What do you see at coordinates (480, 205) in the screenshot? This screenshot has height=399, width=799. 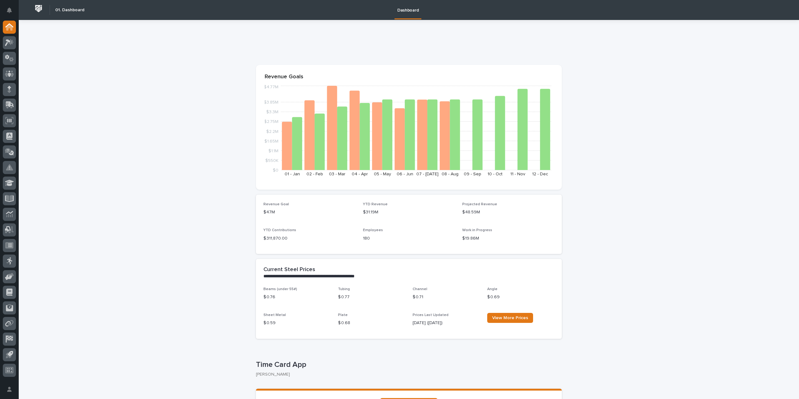 I see `span: Projected Revenue` at bounding box center [480, 205].